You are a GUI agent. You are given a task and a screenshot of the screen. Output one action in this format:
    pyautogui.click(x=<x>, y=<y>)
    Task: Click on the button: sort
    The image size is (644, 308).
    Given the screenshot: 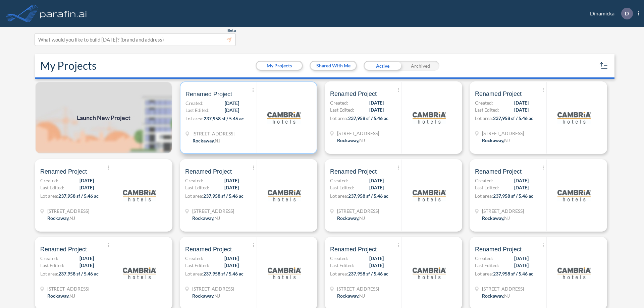 What is the action you would take?
    pyautogui.click(x=604, y=66)
    